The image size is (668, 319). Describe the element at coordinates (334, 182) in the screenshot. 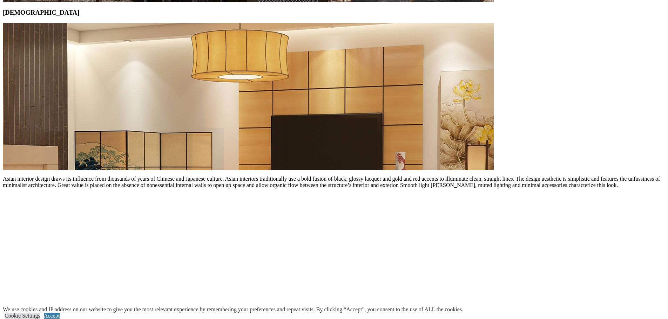

I see `p: Asian interior design draws its influence from thousands of years of Chinese and Japanese culture...` at that location.